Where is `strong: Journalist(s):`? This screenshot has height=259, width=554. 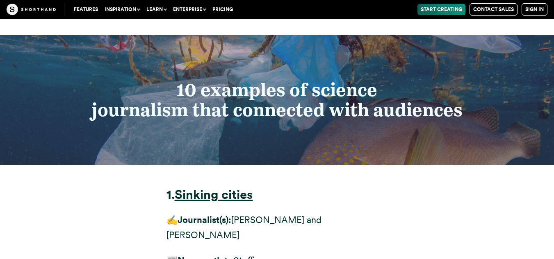
strong: Journalist(s): is located at coordinates (204, 220).